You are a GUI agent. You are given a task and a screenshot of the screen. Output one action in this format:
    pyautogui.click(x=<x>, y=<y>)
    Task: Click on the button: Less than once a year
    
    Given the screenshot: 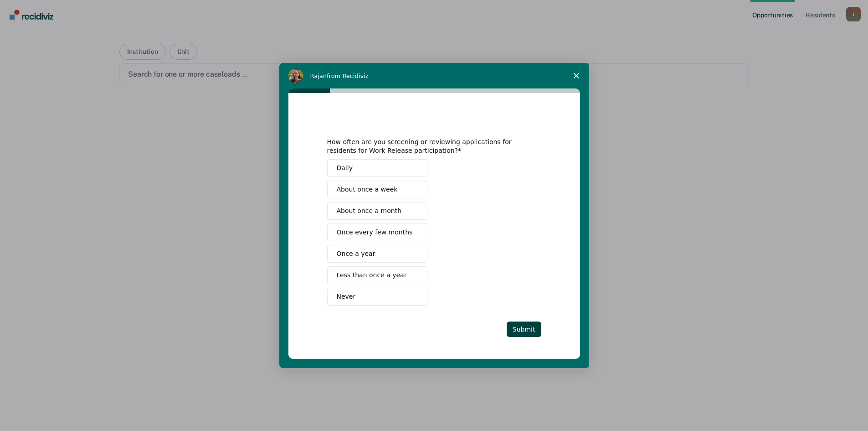 What is the action you would take?
    pyautogui.click(x=377, y=275)
    